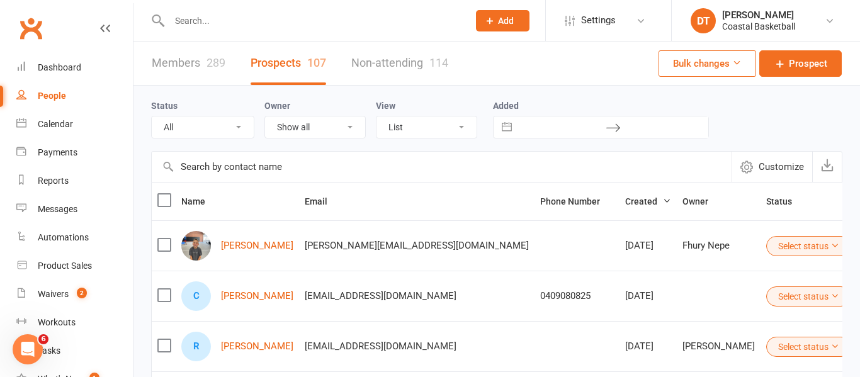 Image resolution: width=860 pixels, height=377 pixels. Describe the element at coordinates (43, 339) in the screenshot. I see `span: 6` at that location.